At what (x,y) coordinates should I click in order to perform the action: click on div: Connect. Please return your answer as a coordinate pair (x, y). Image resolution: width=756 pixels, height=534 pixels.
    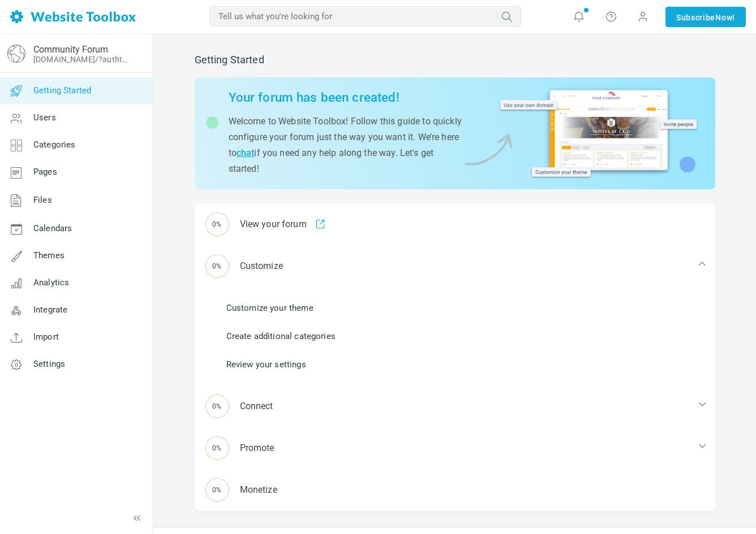
    Looking at the image, I should click on (455, 406).